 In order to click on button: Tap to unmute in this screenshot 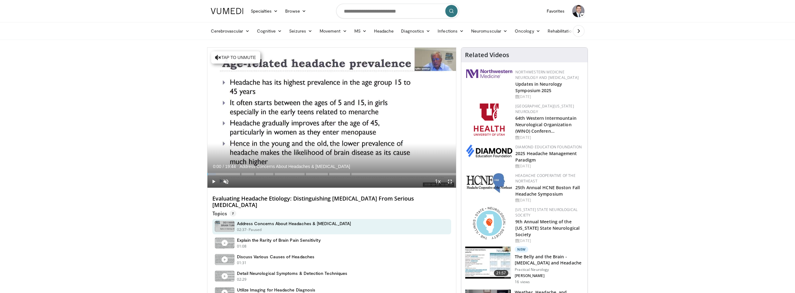, I will do `click(236, 57)`.